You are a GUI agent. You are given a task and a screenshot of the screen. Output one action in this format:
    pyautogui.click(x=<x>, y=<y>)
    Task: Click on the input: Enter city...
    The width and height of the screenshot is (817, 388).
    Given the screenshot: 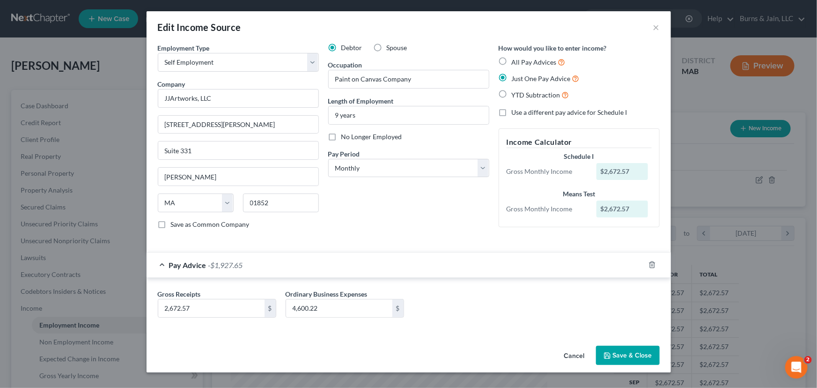 What is the action you would take?
    pyautogui.click(x=238, y=177)
    